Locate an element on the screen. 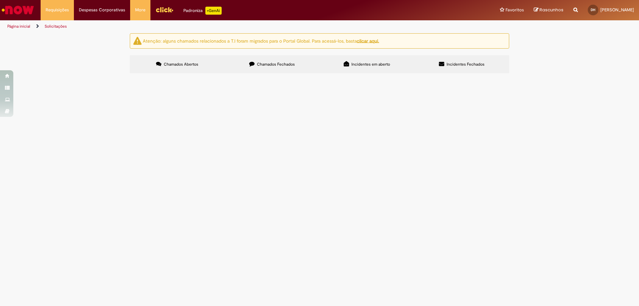  span: Chamados Fechados is located at coordinates (276, 64).